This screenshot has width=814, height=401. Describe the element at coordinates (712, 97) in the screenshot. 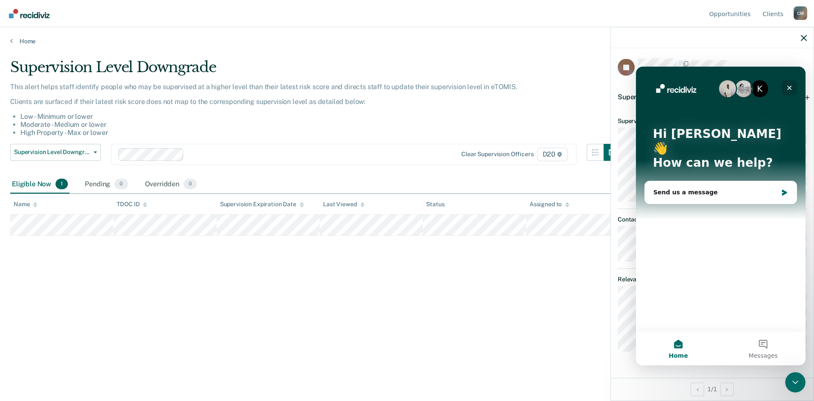

I see `div: Supervision Level DowngradeEligible` at that location.